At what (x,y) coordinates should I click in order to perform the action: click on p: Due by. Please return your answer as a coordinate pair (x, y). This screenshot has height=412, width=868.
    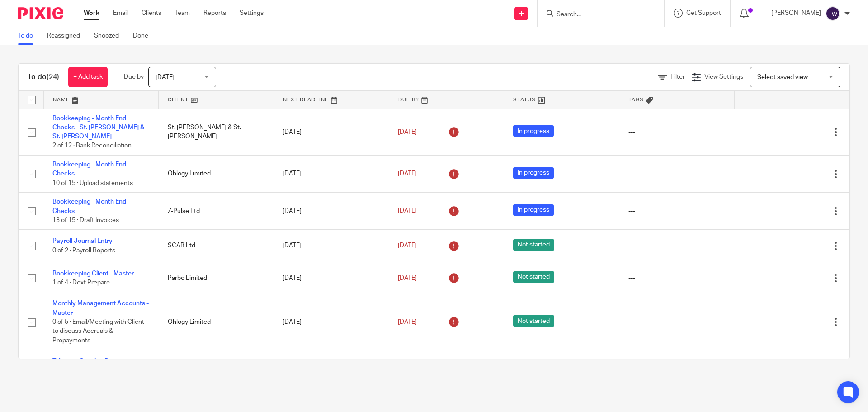
    Looking at the image, I should click on (134, 77).